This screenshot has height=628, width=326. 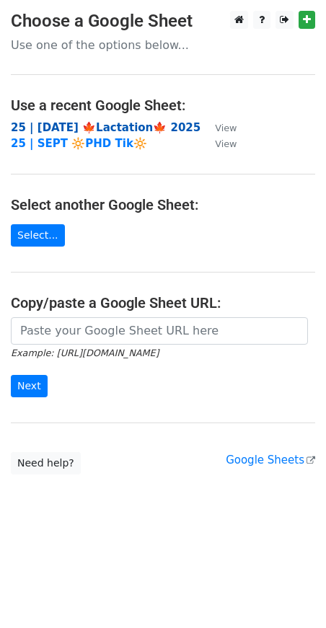 I want to click on a: Google Sheets, so click(x=270, y=460).